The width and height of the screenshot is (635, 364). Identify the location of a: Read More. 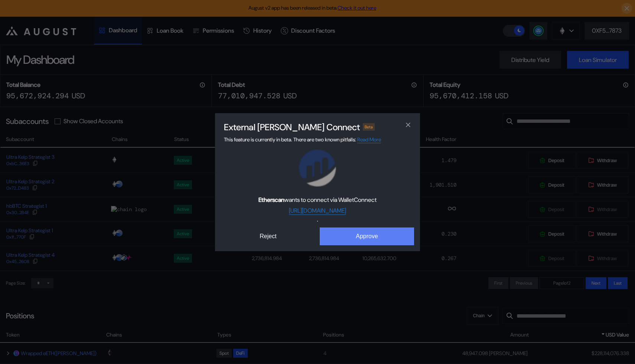
(369, 139).